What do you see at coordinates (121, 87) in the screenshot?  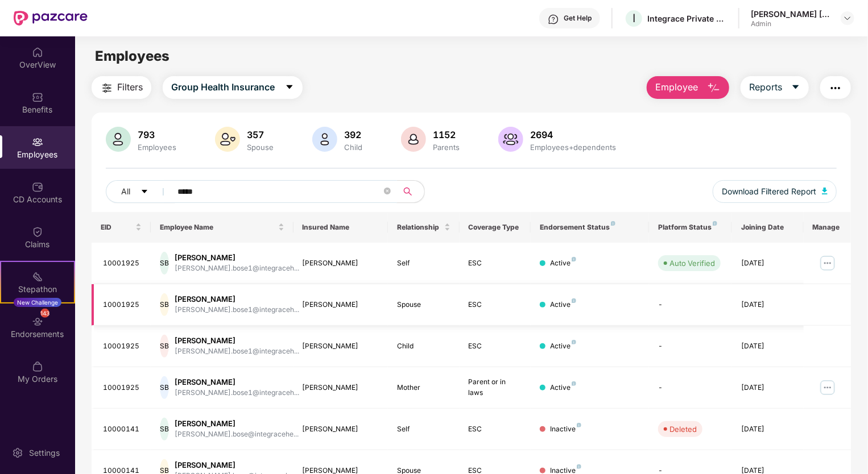 I see `button: Filters` at bounding box center [121, 87].